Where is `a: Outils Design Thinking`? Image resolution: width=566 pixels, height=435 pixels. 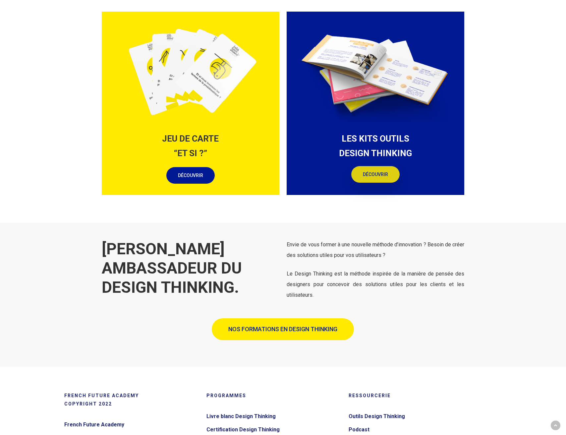 a: Outils Design Thinking is located at coordinates (415, 416).